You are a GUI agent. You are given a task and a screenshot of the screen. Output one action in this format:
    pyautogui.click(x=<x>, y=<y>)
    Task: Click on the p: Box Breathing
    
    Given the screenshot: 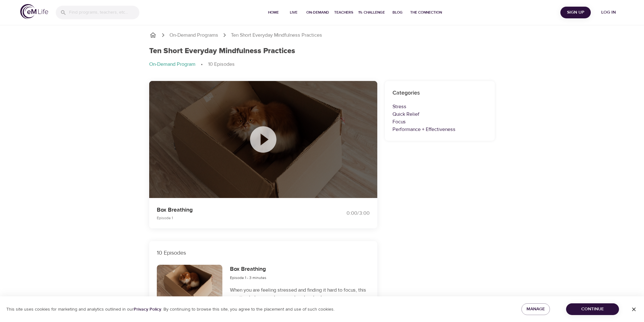 What is the action you would take?
    pyautogui.click(x=236, y=210)
    